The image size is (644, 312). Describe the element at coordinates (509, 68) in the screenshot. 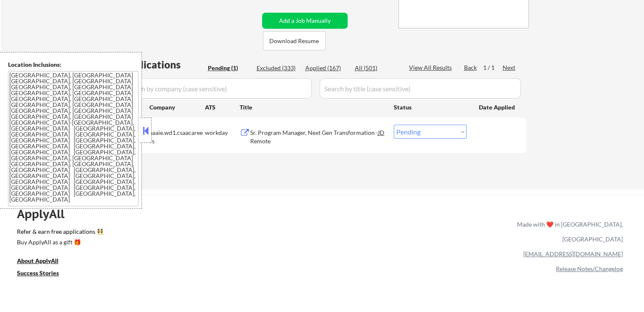

I see `div: Next` at that location.